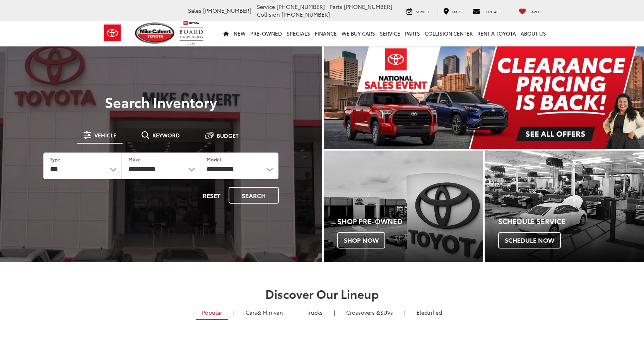 The height and width of the screenshot is (341, 644). I want to click on span: Sales, so click(195, 11).